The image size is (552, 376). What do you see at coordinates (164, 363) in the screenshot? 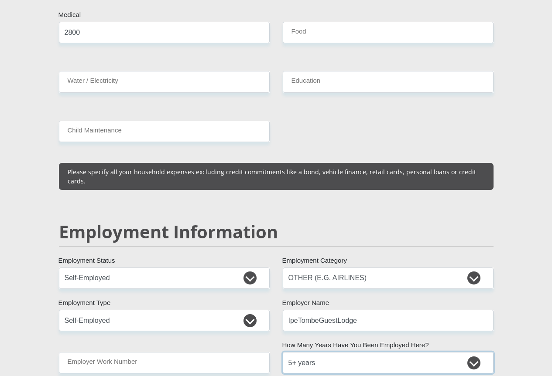
I see `input: Employer Work Number` at bounding box center [164, 363].